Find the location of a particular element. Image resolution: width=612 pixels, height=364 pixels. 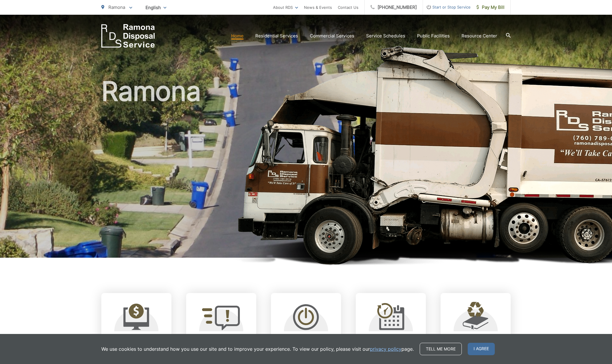

a: About RDS is located at coordinates (285, 7).